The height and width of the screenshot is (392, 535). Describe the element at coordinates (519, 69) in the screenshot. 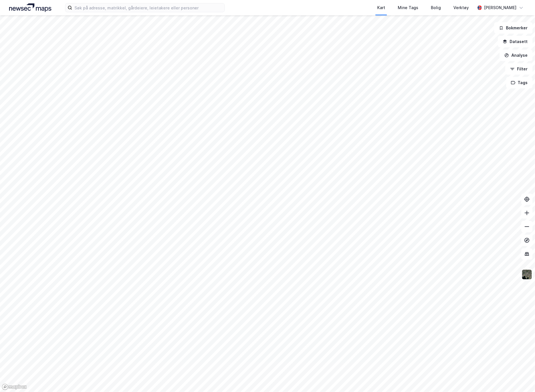

I see `button: Filter` at that location.